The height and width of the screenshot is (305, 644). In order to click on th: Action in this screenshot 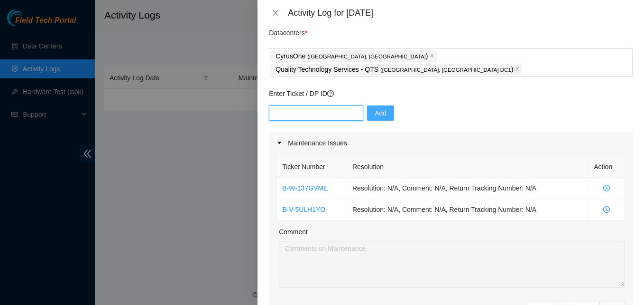, I will do `click(606, 167)`.